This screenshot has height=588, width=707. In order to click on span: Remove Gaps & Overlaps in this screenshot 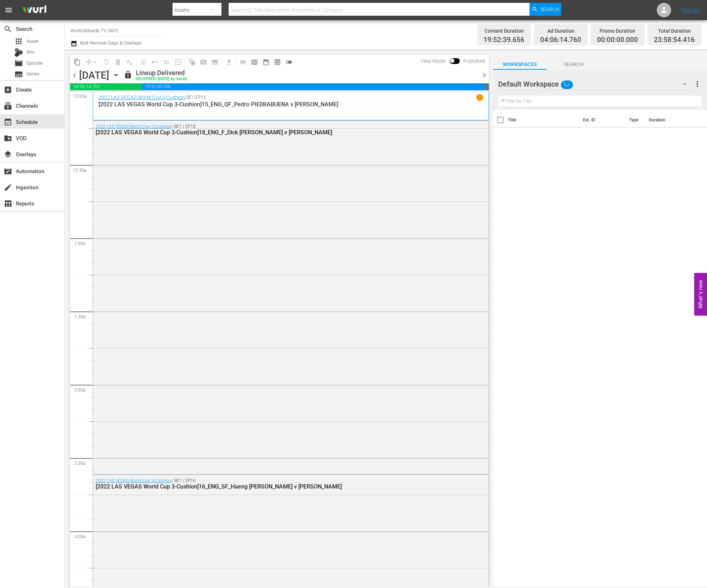, I will do `click(92, 62)`.